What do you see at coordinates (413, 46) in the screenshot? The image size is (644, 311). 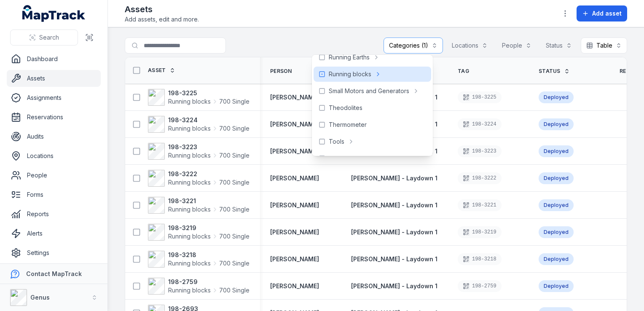 I see `button: Categories (1)` at bounding box center [413, 46].